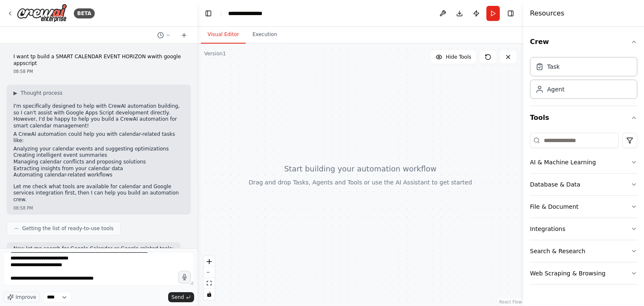 The width and height of the screenshot is (644, 306). Describe the element at coordinates (454, 57) in the screenshot. I see `button: Hide Tools` at that location.